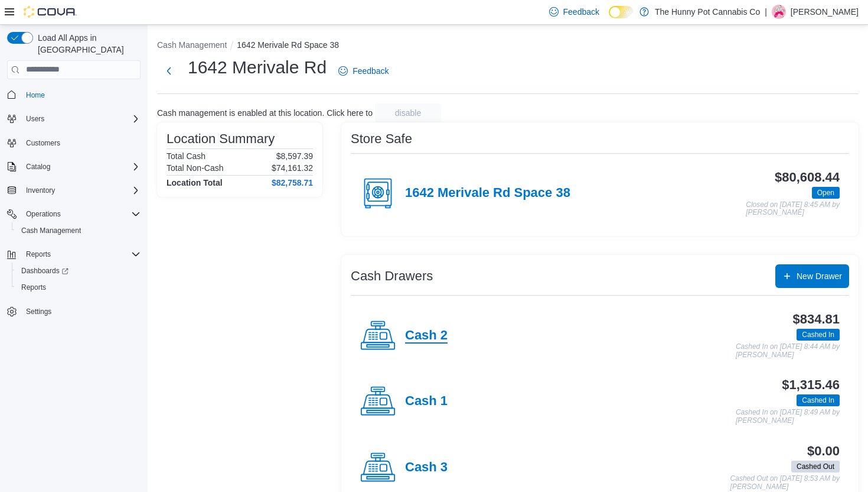 This screenshot has width=868, height=492. Describe the element at coordinates (819, 276) in the screenshot. I see `span: New Drawer` at that location.